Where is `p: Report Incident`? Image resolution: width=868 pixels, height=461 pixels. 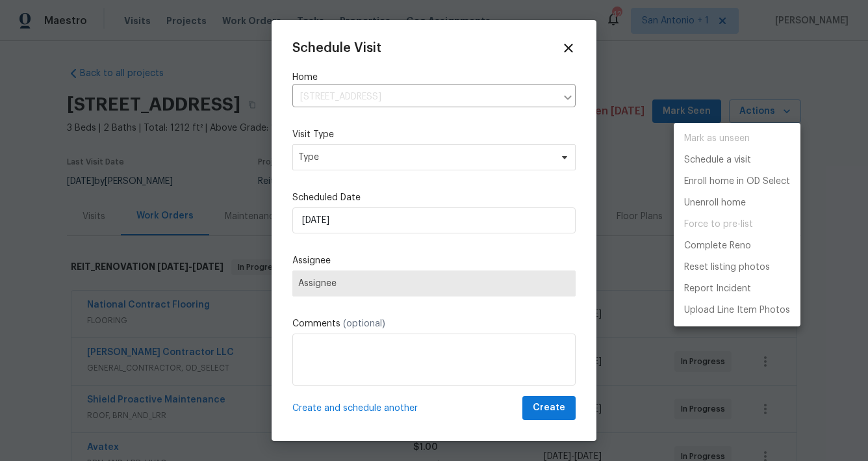 p: Report Incident is located at coordinates (717, 288).